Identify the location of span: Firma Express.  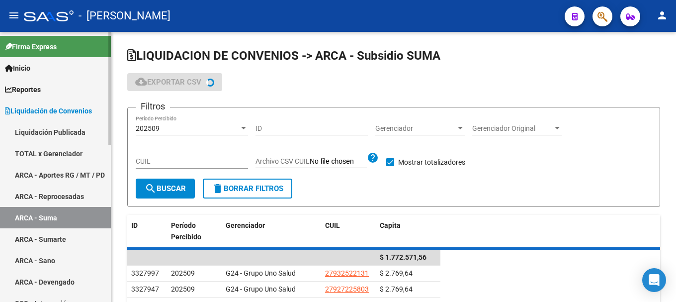
(31, 47).